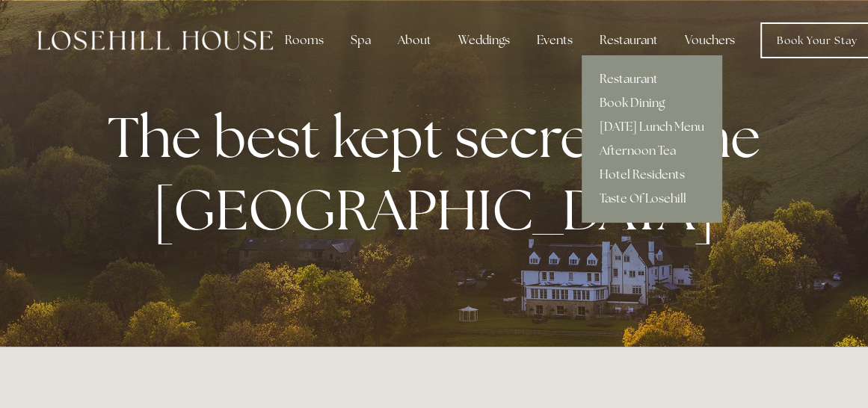 The width and height of the screenshot is (868, 408). Describe the element at coordinates (414, 40) in the screenshot. I see `div: About` at that location.